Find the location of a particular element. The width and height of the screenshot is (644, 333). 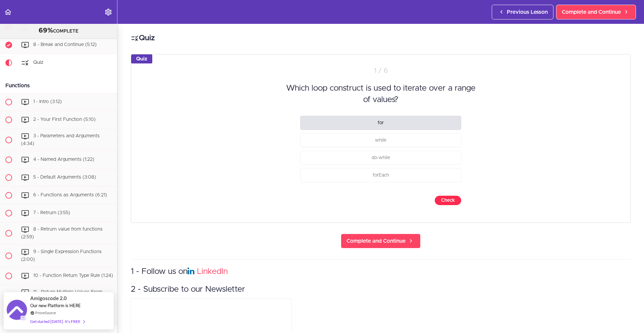

span: forEach is located at coordinates (381, 175).